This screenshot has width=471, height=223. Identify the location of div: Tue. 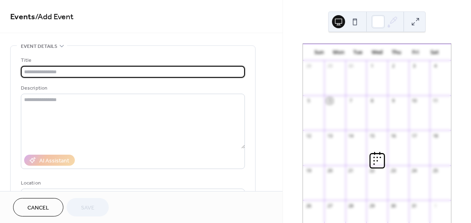
(357, 52).